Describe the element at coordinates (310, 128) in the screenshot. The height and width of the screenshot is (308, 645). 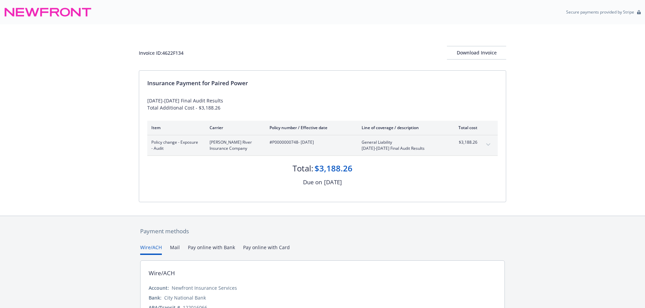
I see `div: Policy number / Effective date` at that location.